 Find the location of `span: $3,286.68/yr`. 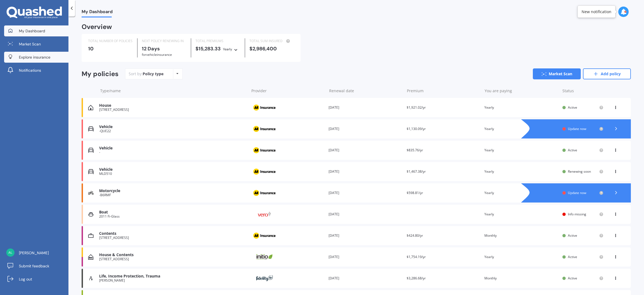

span: $3,286.68/yr is located at coordinates (416, 278).